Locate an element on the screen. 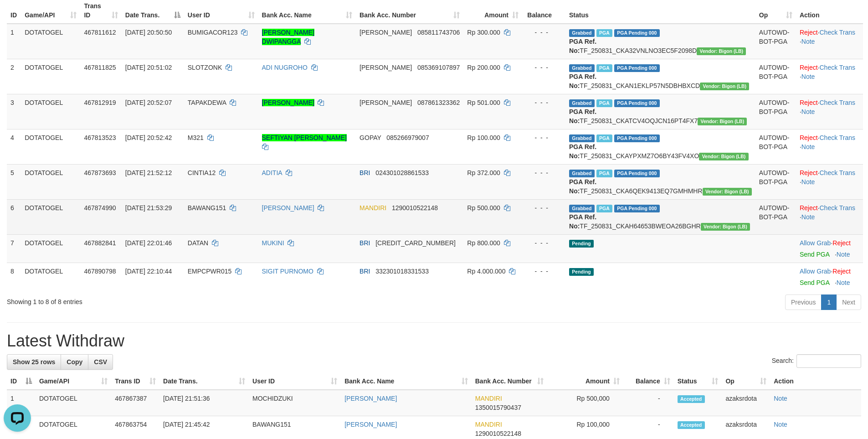 The width and height of the screenshot is (868, 439). span: TAPAKDEWA is located at coordinates (207, 103).